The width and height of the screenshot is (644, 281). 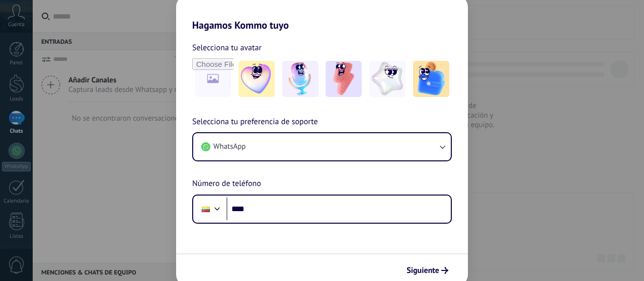 I want to click on img: -5.jpeg, so click(x=431, y=79).